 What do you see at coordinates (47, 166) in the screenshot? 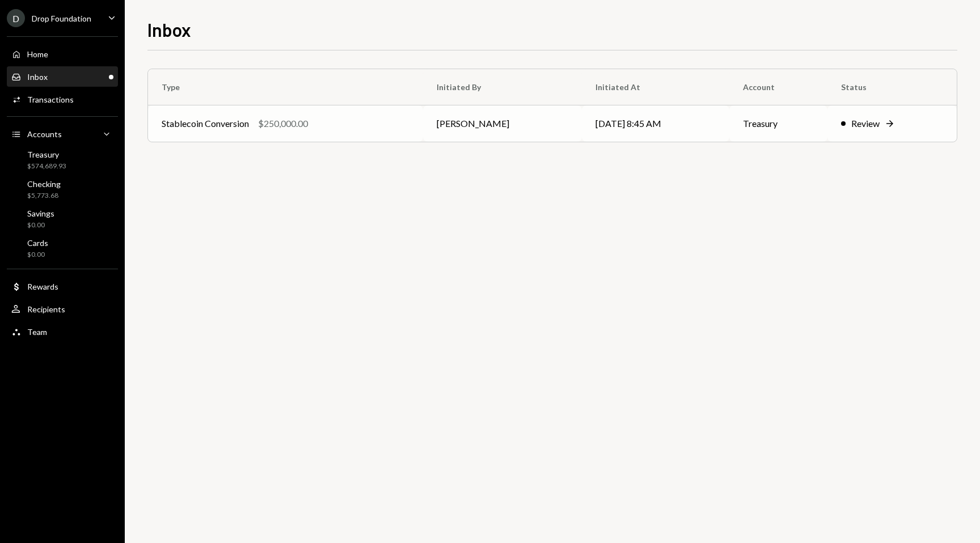
I see `div: $574,689.93` at bounding box center [47, 166].